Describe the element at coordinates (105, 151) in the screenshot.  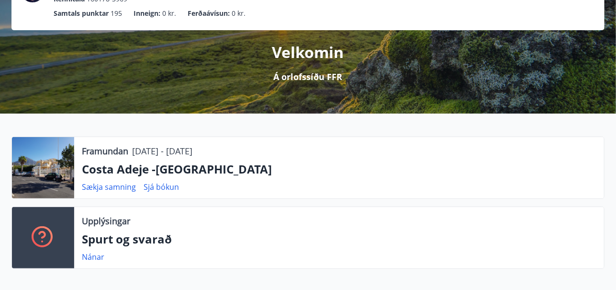
I see `p: Framundan` at that location.